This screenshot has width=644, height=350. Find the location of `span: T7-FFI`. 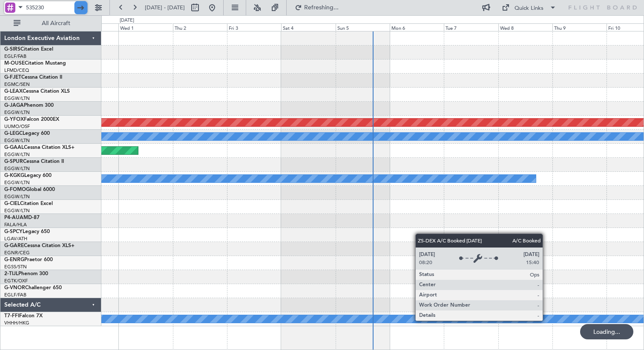

span: T7-FFI is located at coordinates (12, 316).